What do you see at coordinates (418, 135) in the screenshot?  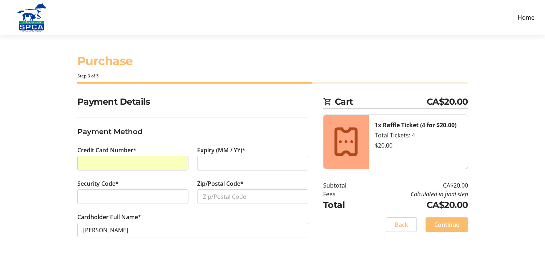 I see `div: Total Tickets: 4` at bounding box center [418, 135].